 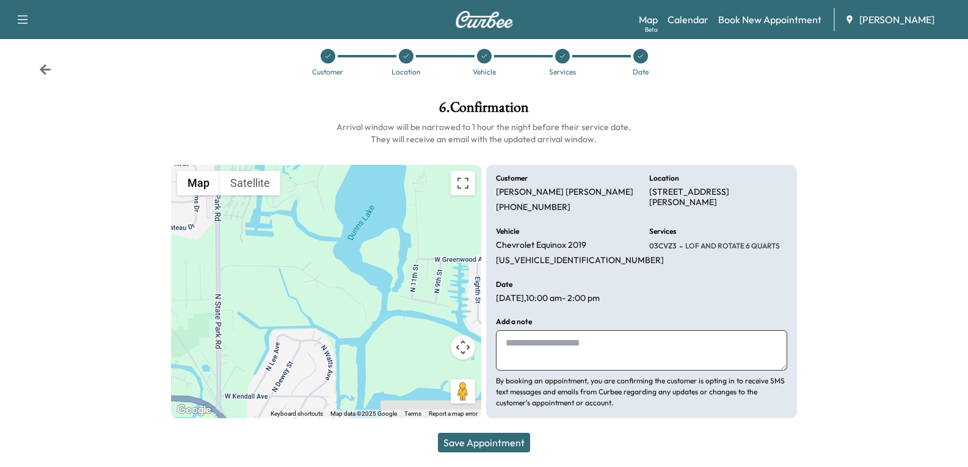 I want to click on div: Customer, so click(x=327, y=72).